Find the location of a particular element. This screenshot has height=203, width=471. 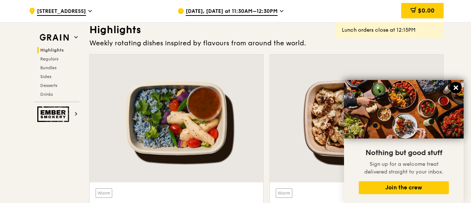

span: Nothing but good stuff is located at coordinates (403, 153).